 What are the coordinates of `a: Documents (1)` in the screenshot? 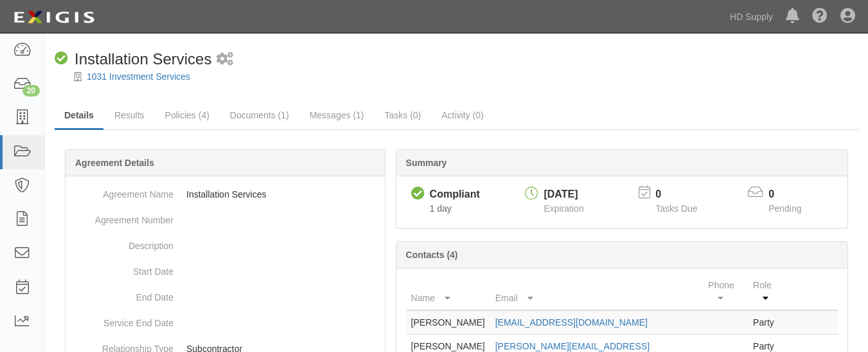 It's located at (260, 115).